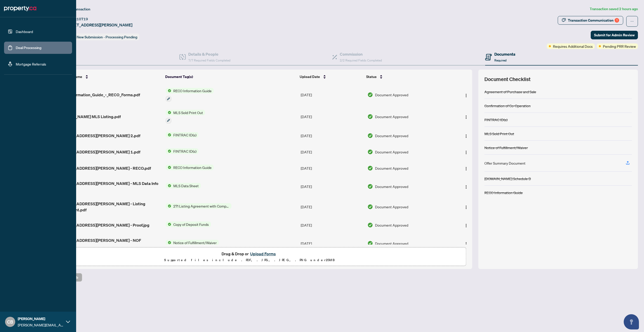 The image size is (644, 332). Describe the element at coordinates (249, 253) in the screenshot. I see `span: Drag & Drop or` at that location.